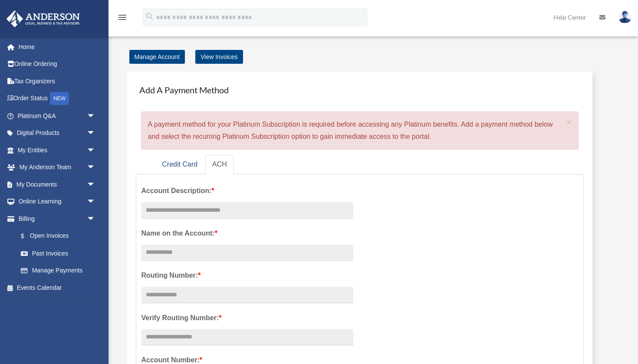 Image resolution: width=638 pixels, height=364 pixels. Describe the element at coordinates (360, 131) in the screenshot. I see `div: A payment method for your Platinum Subscription is required before accessing any Platinum benefit...` at that location.